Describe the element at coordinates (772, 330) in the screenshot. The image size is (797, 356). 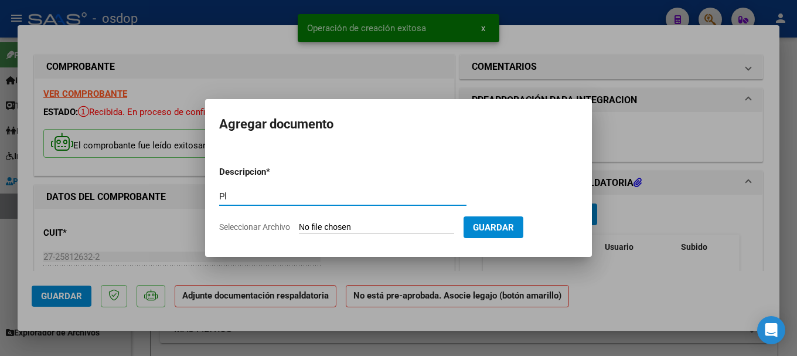
I see `div: Open Intercom Messenger` at that location.